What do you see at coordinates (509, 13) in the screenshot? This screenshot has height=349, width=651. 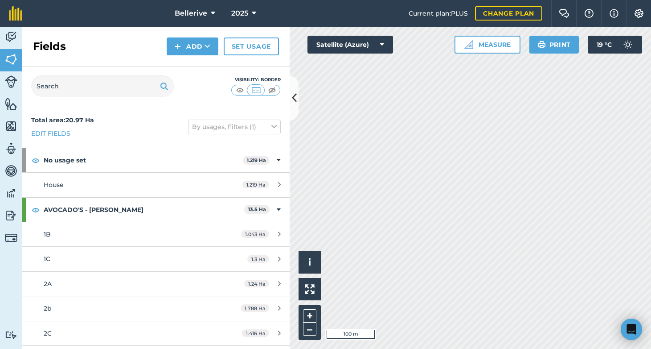 I see `a: Change plan` at bounding box center [509, 13].